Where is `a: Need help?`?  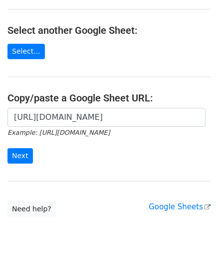
a: Need help? is located at coordinates (31, 209).